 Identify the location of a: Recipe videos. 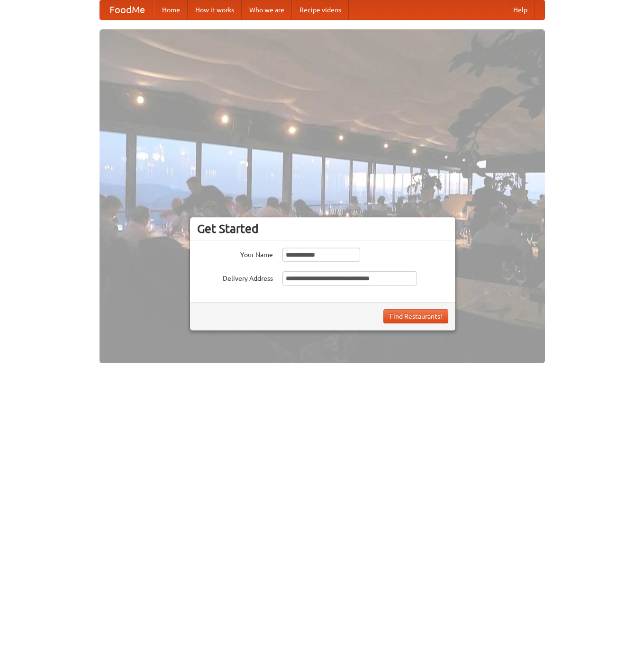
(320, 10).